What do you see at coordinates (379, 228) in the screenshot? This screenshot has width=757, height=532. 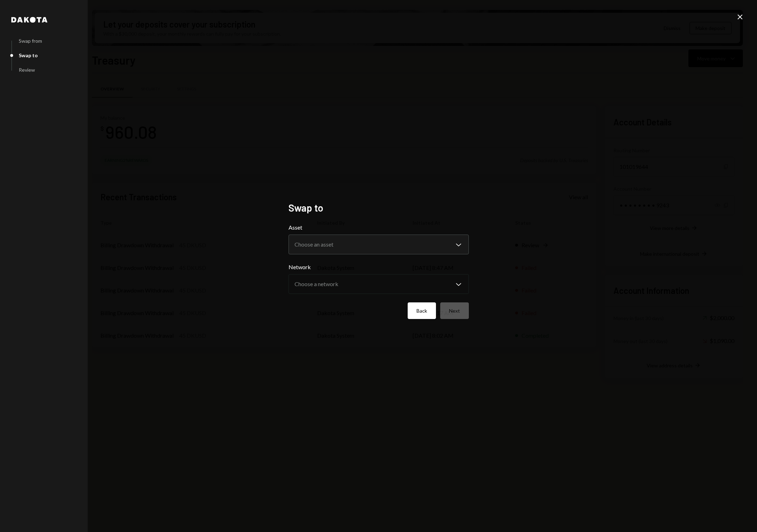 I see `label: Asset` at bounding box center [379, 228].